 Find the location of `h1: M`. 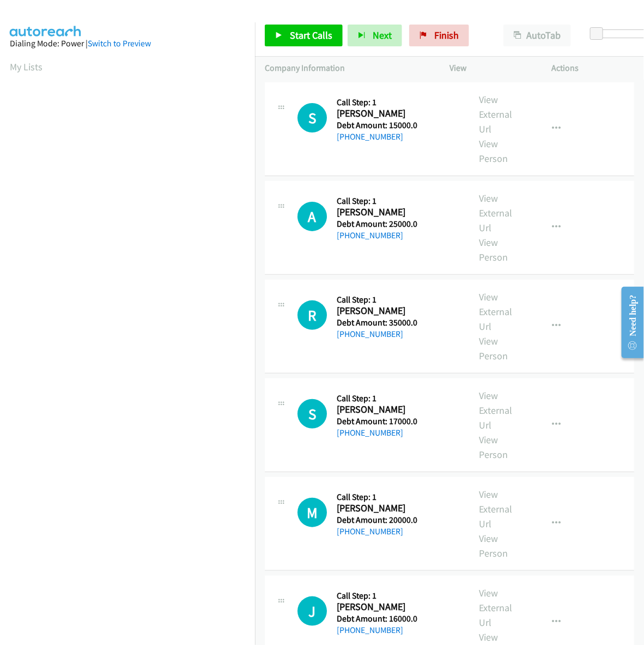

h1: M is located at coordinates (312, 512).